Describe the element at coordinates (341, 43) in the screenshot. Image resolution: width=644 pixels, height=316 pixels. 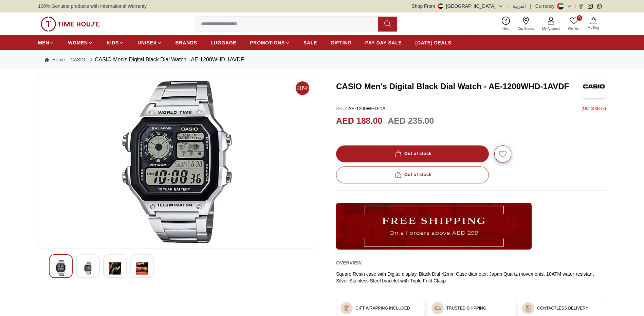
I see `a: GIFTING` at that location.